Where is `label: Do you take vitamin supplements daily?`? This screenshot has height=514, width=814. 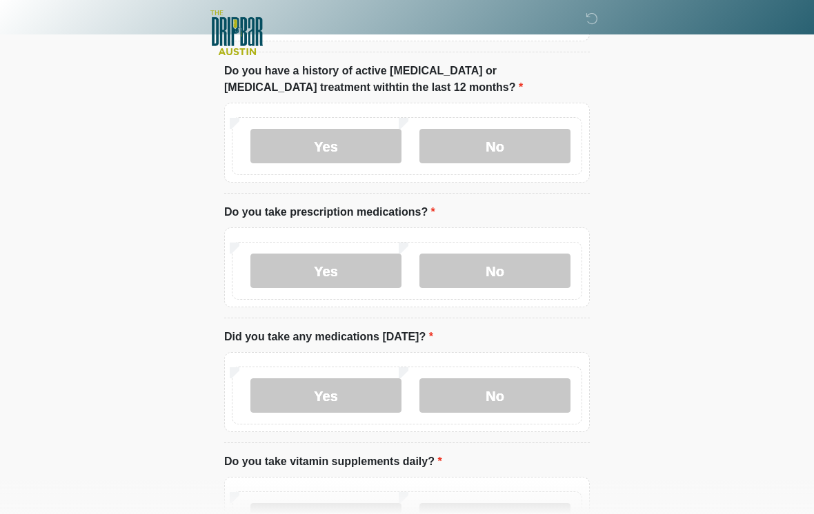 label: Do you take vitamin supplements daily? is located at coordinates (333, 462).